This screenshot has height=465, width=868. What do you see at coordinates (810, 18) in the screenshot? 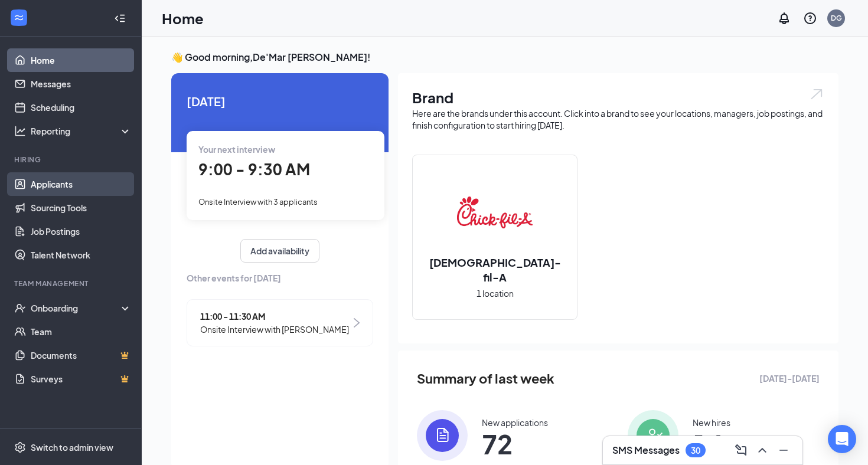
I see `svg: QuestionInfo` at bounding box center [810, 18].